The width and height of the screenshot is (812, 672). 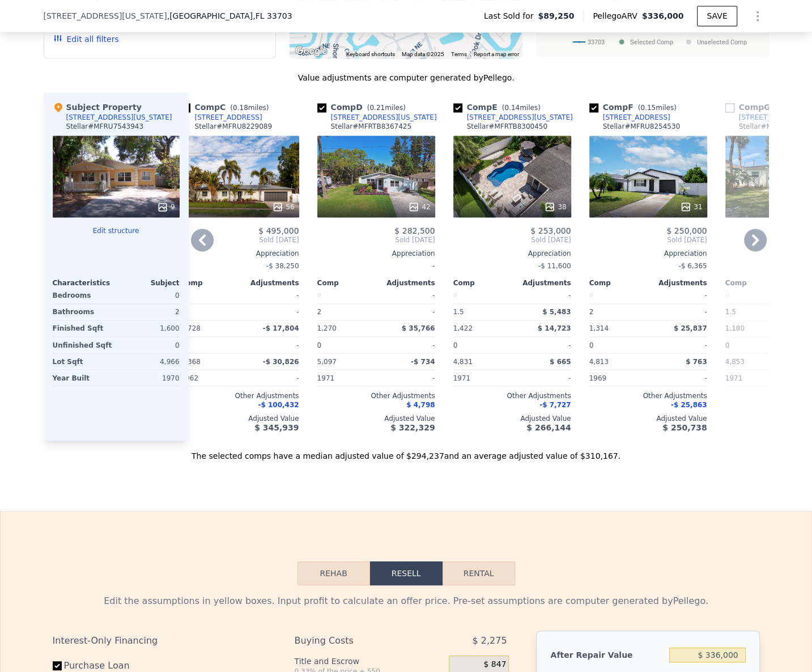 I want to click on text: Selected Comp, so click(x=651, y=41).